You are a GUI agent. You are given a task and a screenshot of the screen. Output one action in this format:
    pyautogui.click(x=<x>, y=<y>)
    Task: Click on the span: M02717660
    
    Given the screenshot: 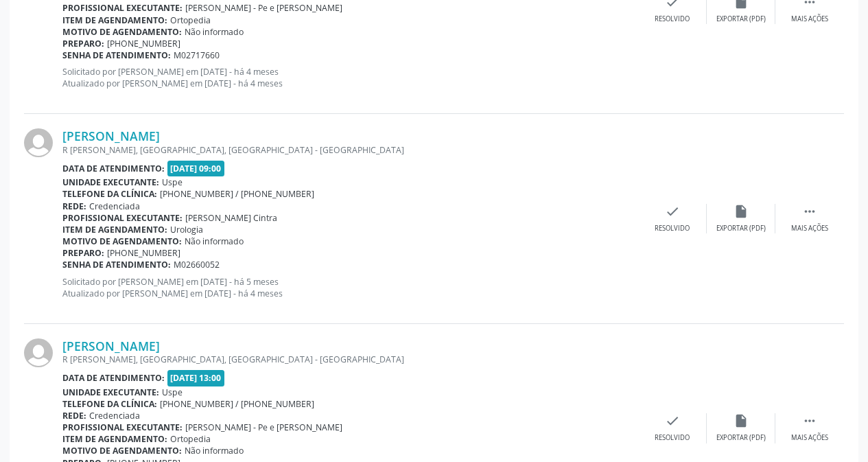 What is the action you would take?
    pyautogui.click(x=196, y=55)
    